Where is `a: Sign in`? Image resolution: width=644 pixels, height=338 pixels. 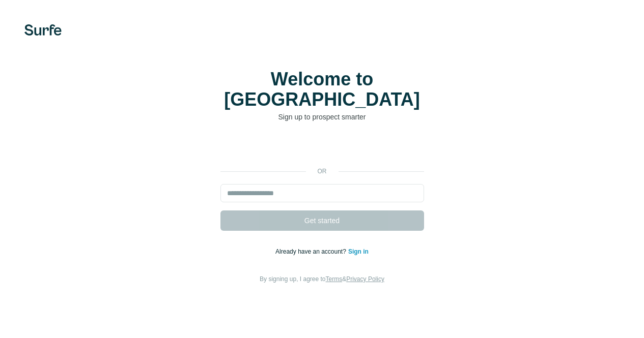
a: Sign in is located at coordinates (358, 252).